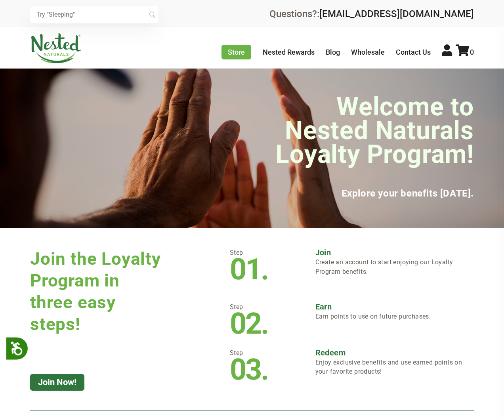 The height and width of the screenshot is (420, 504). Describe the element at coordinates (394, 311) in the screenshot. I see `p: Earn points to use on future purchases.` at that location.